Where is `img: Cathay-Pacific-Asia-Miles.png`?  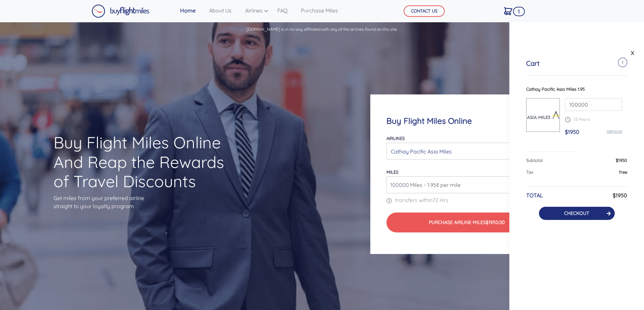
img: Cathay-Pacific-Asia-Miles.png is located at coordinates (543, 115).